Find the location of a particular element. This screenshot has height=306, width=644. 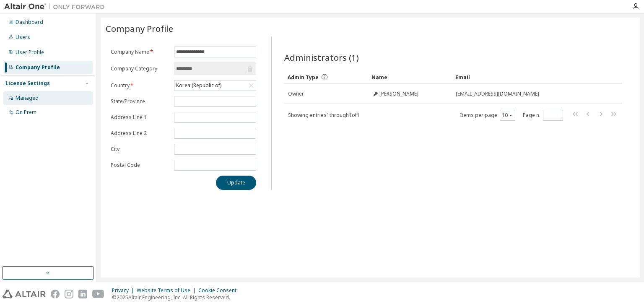

label: Postal Code is located at coordinates (140, 165).